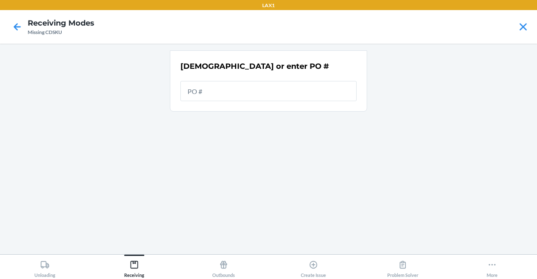 The image size is (537, 279). Describe the element at coordinates (313, 266) in the screenshot. I see `button: Create Issue` at that location.